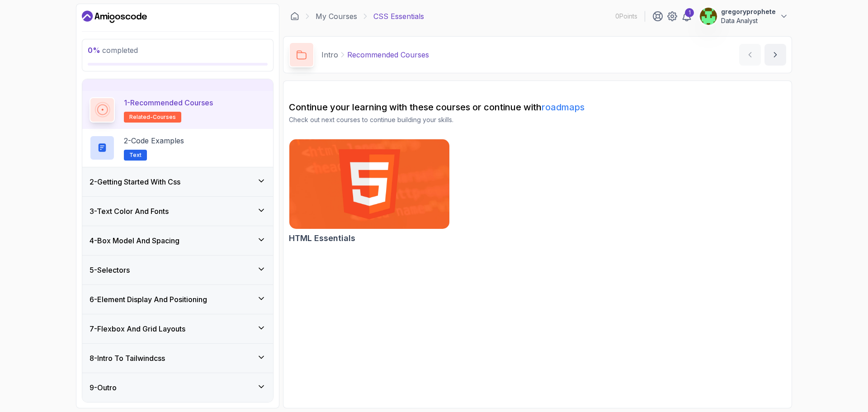  What do you see at coordinates (687, 16) in the screenshot?
I see `a: 1` at bounding box center [687, 16].